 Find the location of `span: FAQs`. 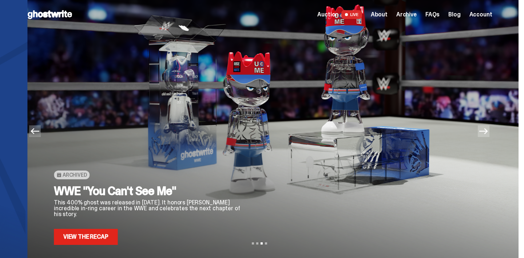

span: FAQs is located at coordinates (432, 15).